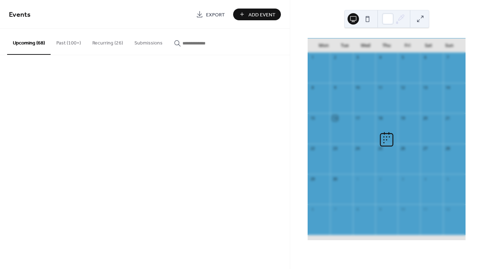 The image size is (483, 269). What do you see at coordinates (335, 179) in the screenshot?
I see `div: 30` at bounding box center [335, 179].